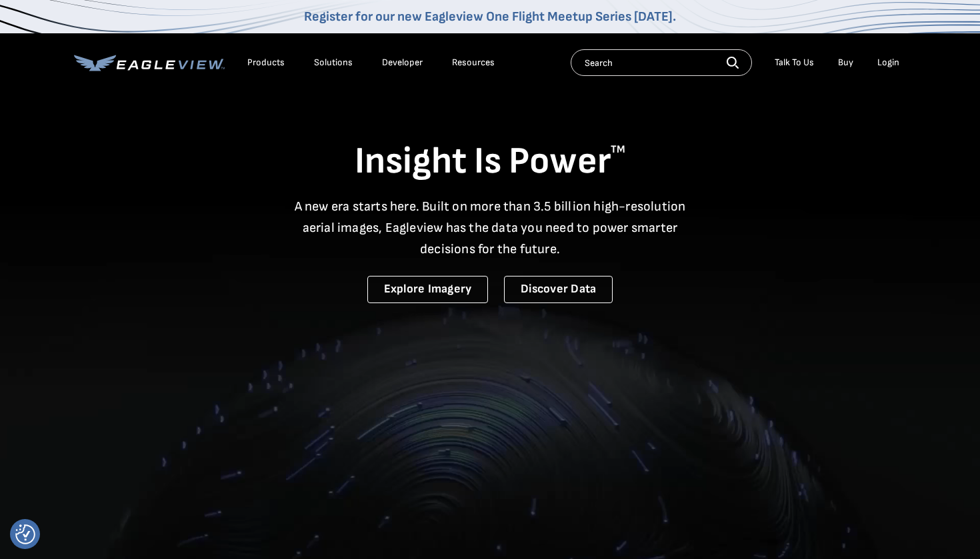  Describe the element at coordinates (661, 62) in the screenshot. I see `input: Search` at that location.